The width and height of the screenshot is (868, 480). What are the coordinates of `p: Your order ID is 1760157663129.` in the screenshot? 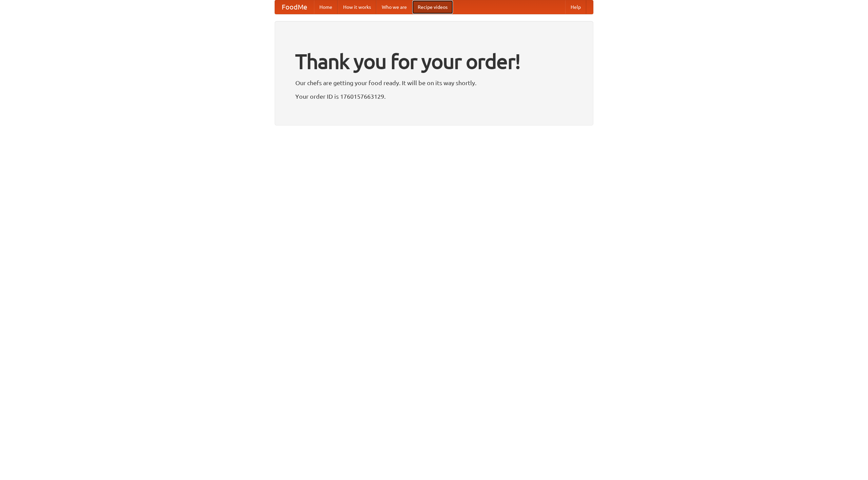 It's located at (434, 96).